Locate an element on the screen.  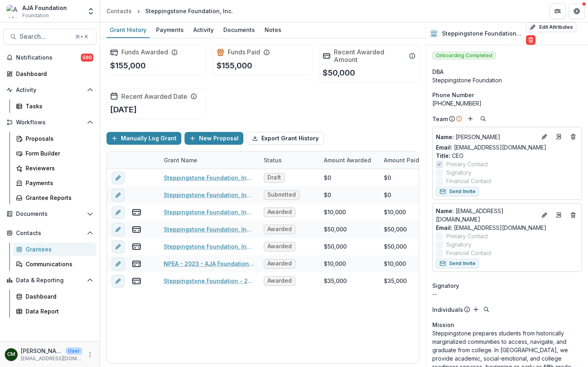
p: User is located at coordinates (74, 351).